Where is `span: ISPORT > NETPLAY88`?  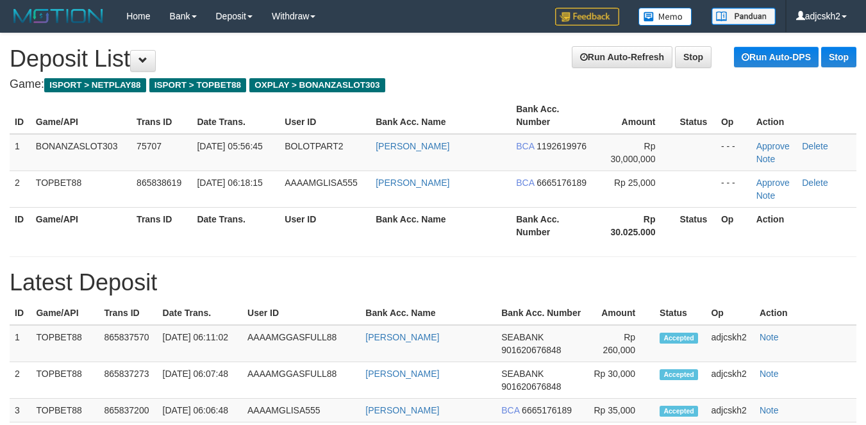
span: ISPORT > NETPLAY88 is located at coordinates (95, 85).